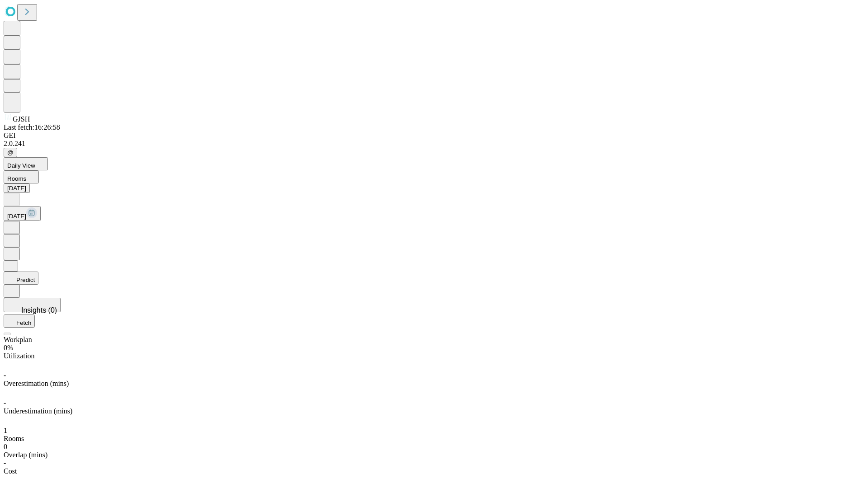  What do you see at coordinates (39, 310) in the screenshot?
I see `span: Insights (0)` at bounding box center [39, 310].